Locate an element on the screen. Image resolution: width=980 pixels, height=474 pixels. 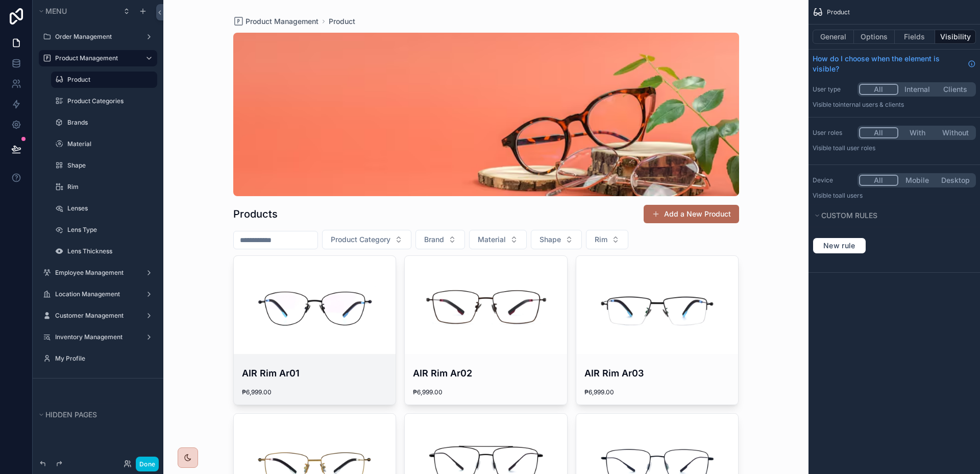
a: Brands is located at coordinates (109, 122).